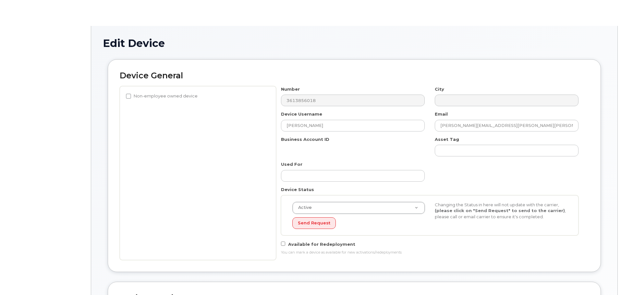 This screenshot has height=295, width=621. I want to click on label: City, so click(439, 89).